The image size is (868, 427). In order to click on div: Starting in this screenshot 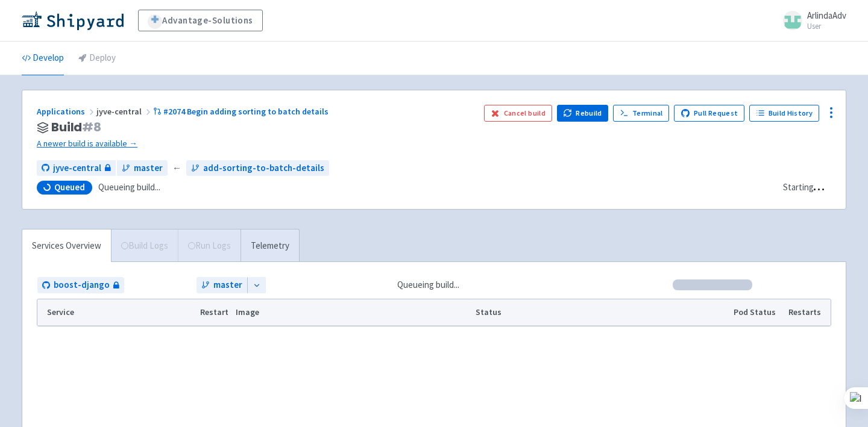, I will do `click(798, 188)`.